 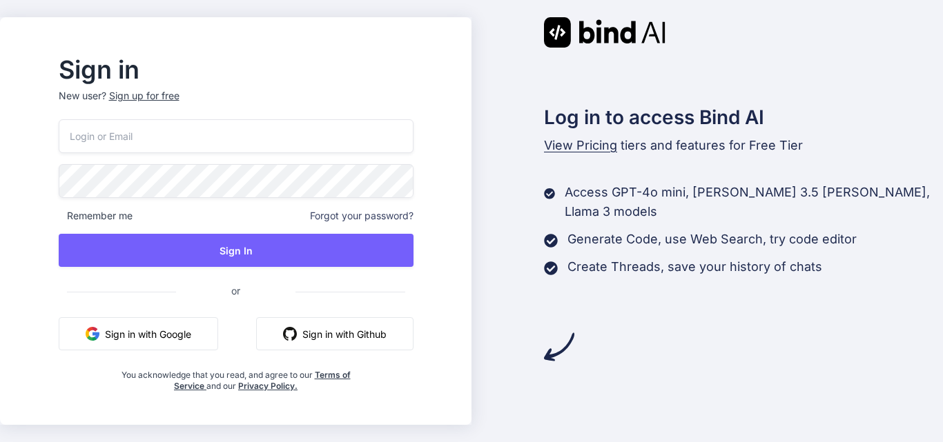 What do you see at coordinates (580, 145) in the screenshot?
I see `span: View Pricing` at bounding box center [580, 145].